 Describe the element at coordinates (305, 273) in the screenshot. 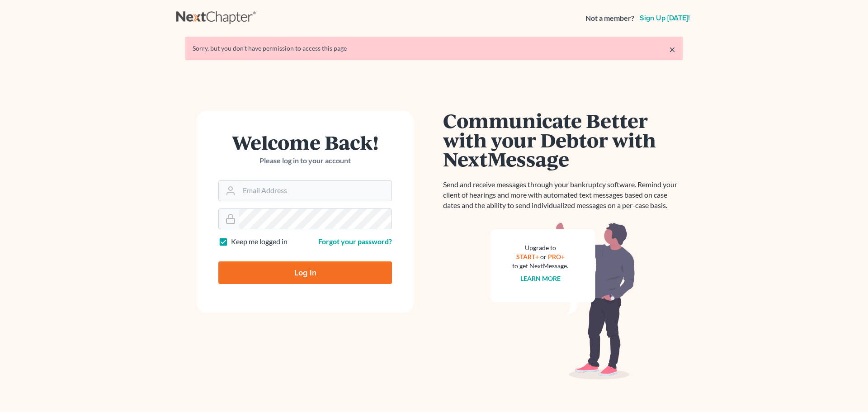

I see `input: Log In` at that location.